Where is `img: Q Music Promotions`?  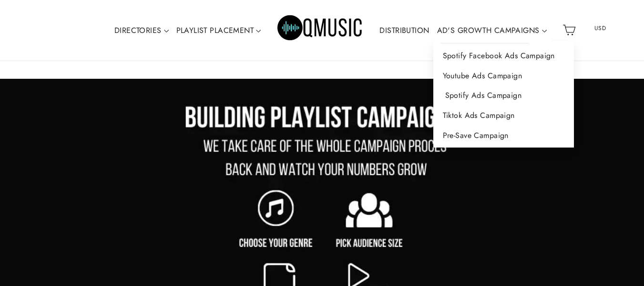 img: Q Music Promotions is located at coordinates (320, 30).